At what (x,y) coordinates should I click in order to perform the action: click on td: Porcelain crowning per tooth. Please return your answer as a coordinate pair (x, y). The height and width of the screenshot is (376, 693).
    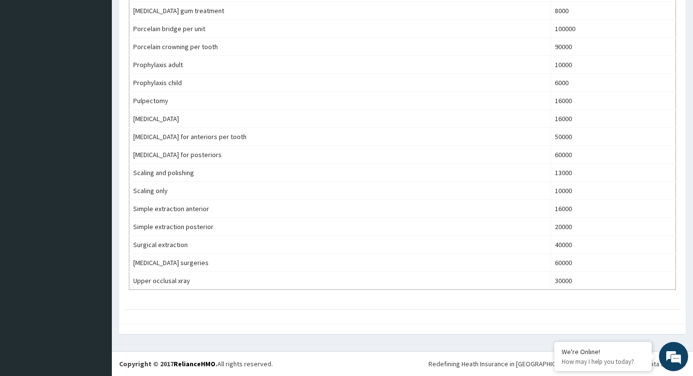
    Looking at the image, I should click on (340, 47).